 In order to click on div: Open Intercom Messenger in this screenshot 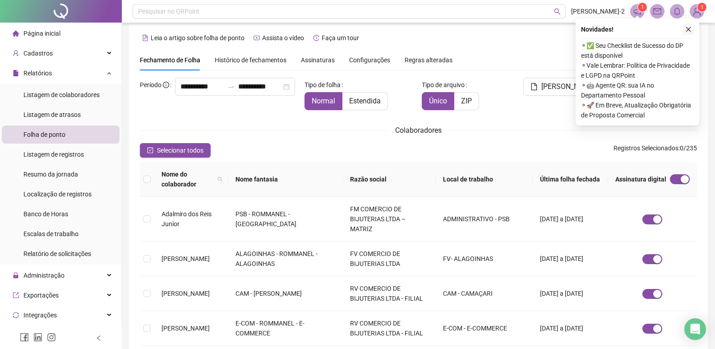, I will do `click(695, 329)`.